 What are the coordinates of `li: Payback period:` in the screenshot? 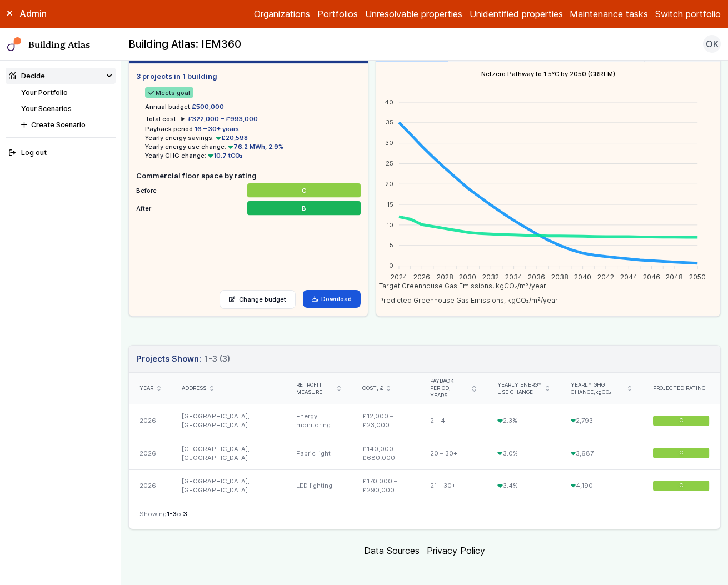 It's located at (253, 129).